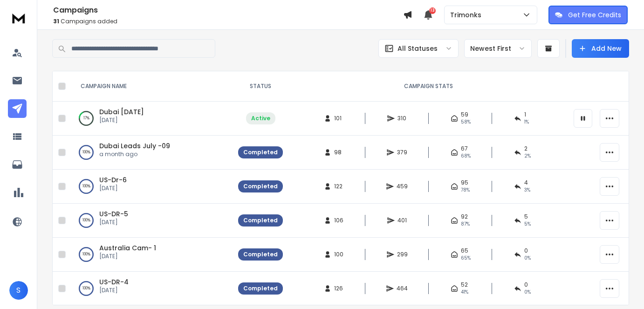 The image size is (644, 309). What do you see at coordinates (588, 15) in the screenshot?
I see `button: Get Free Credits` at bounding box center [588, 15].